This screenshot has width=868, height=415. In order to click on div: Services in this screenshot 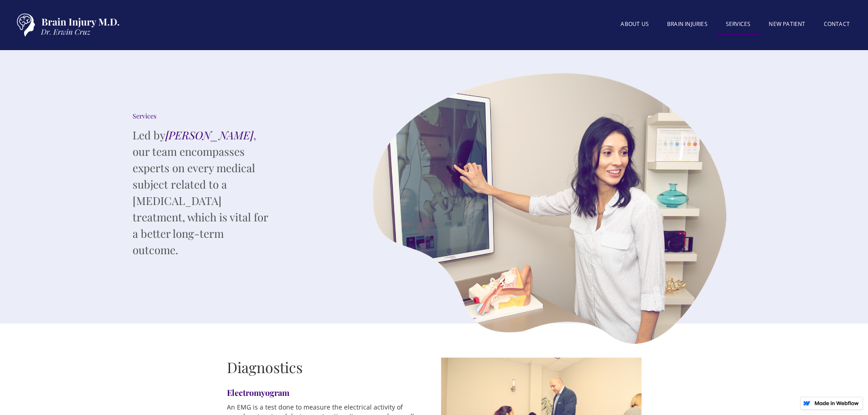, I will do `click(201, 116)`.